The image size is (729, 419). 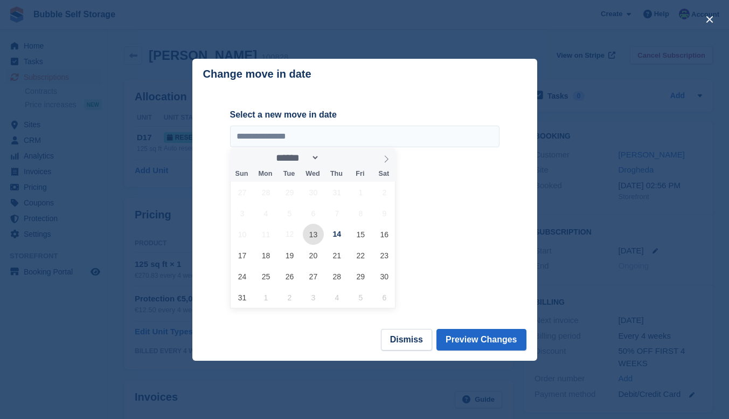 I want to click on span: September 4, 2025, so click(x=337, y=297).